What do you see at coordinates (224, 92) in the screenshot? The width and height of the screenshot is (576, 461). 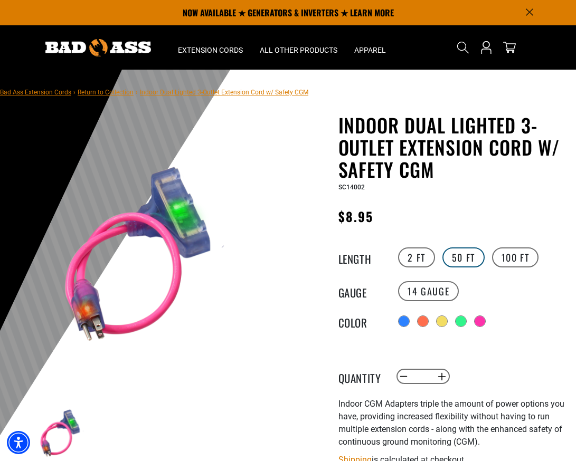 I see `span: Indoor Dual Lighted 3-Outlet Extension Cord w/ Safety CGM` at bounding box center [224, 92].